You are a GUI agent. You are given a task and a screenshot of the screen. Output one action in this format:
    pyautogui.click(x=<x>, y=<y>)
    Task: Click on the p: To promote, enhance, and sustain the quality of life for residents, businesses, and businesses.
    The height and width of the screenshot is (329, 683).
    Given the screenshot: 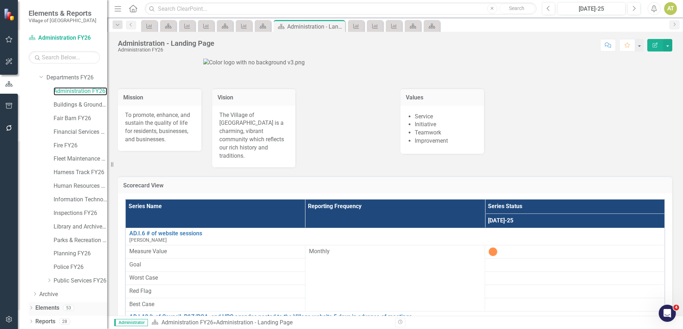 What is the action you would take?
    pyautogui.click(x=160, y=127)
    